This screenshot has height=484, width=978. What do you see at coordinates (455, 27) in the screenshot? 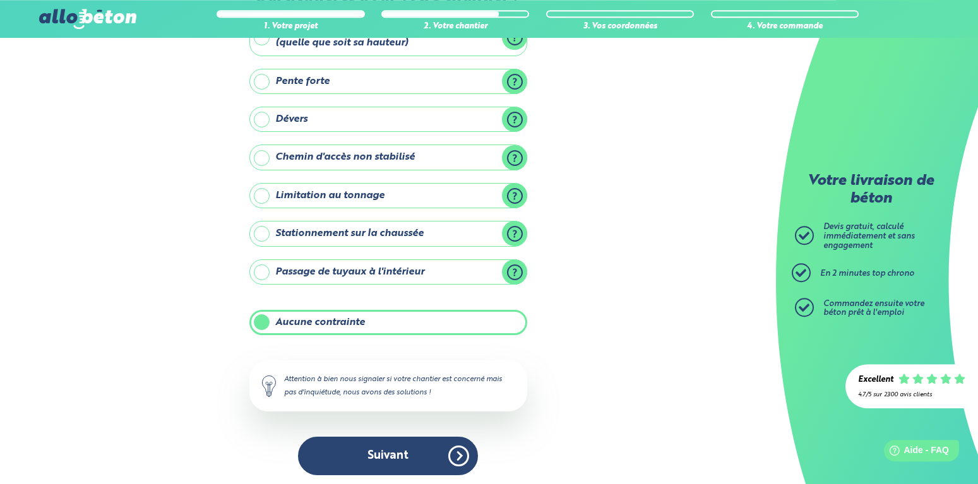
I see `div: 2. Votre chantier` at bounding box center [455, 27].